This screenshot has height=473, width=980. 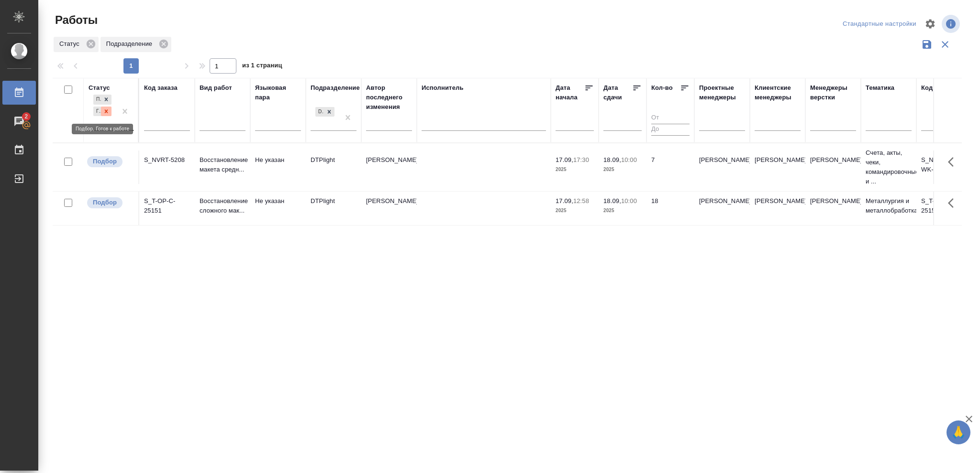 What do you see at coordinates (879, 24) in the screenshot?
I see `div: split button` at bounding box center [879, 24].